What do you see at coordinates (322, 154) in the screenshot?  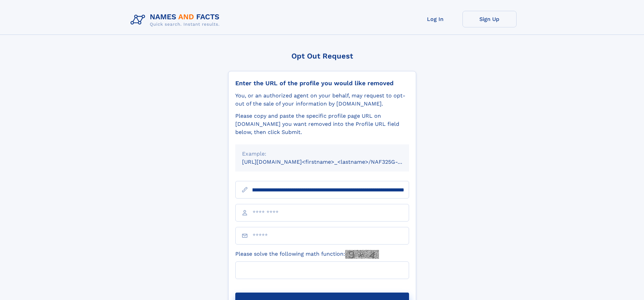 I see `div: Example:` at bounding box center [322, 154].